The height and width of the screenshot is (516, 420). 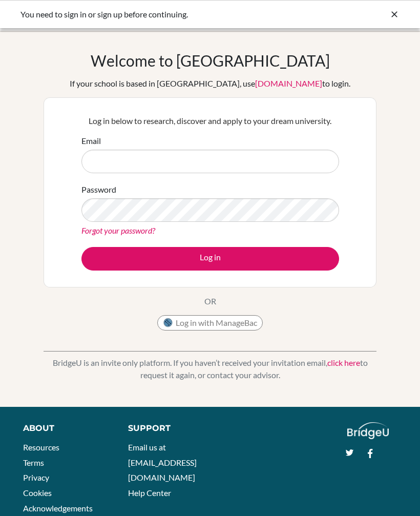 What do you see at coordinates (91, 141) in the screenshot?
I see `label: Email` at bounding box center [91, 141].